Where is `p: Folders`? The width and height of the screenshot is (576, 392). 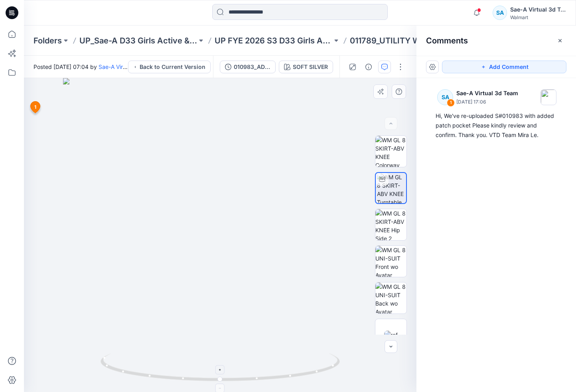
p: Folders is located at coordinates (47, 41).